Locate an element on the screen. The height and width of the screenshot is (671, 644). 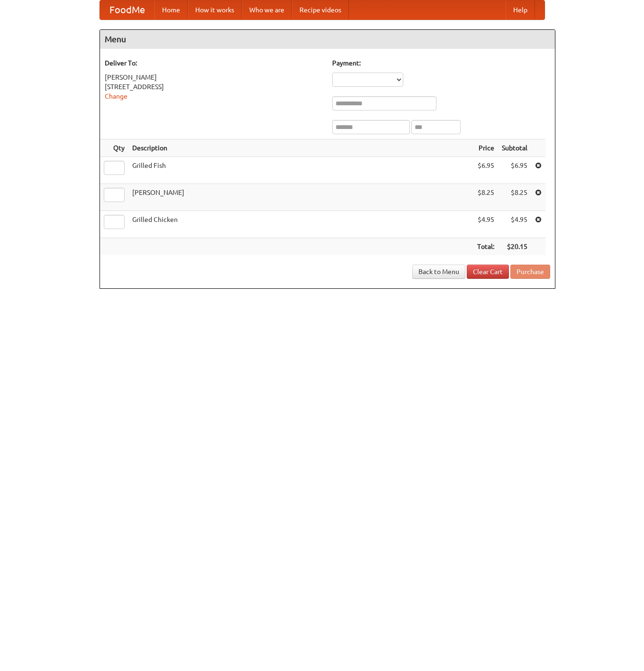
button: Purchase is located at coordinates (531, 272).